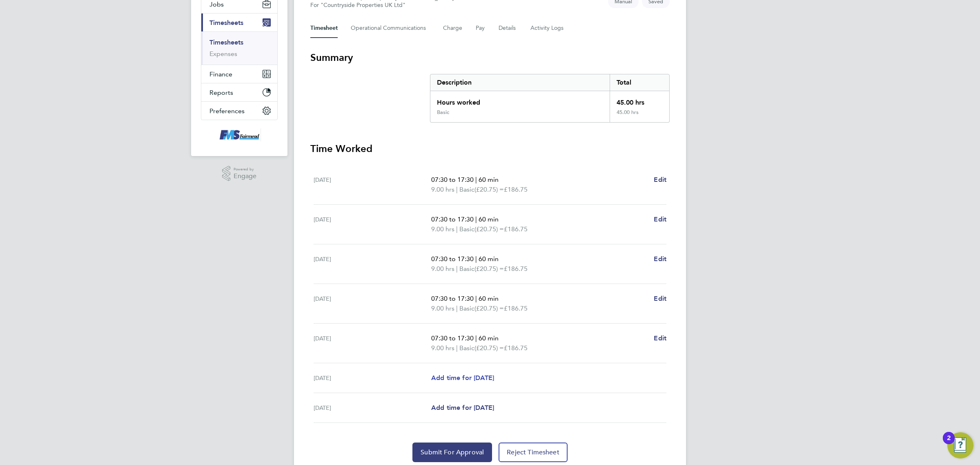 This screenshot has width=980, height=465. Describe the element at coordinates (239, 135) in the screenshot. I see `a: Go to home page` at that location.